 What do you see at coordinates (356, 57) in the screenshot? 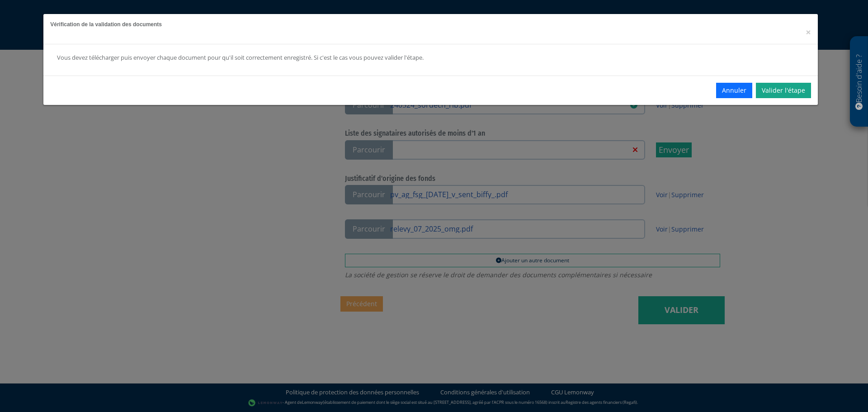
I see `div: Vous devez télécharger puis envoyer chaque document pour qu'il soit correctement enregistré. Si c...` at bounding box center [356, 57].